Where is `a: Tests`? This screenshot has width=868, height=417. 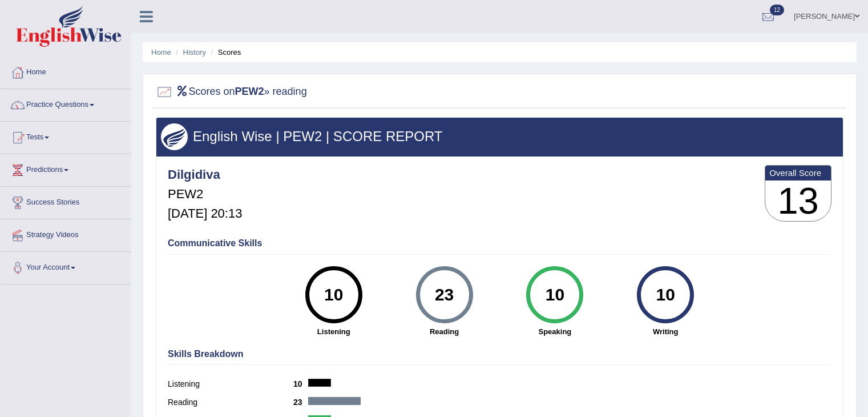
a: Tests is located at coordinates (65, 136).